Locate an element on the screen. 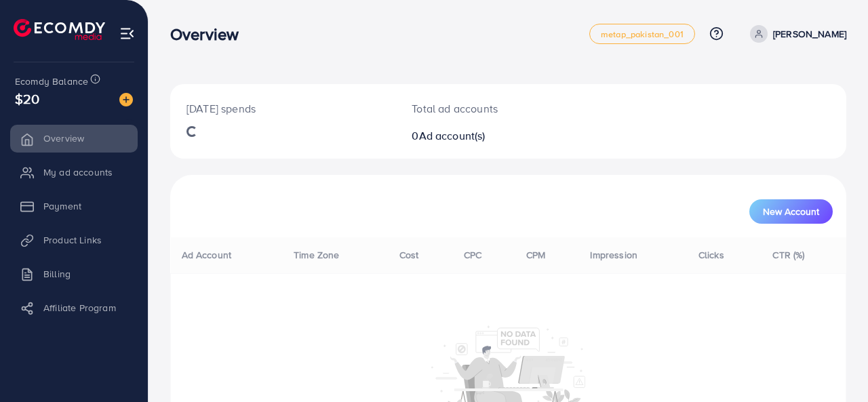  a: metap_pakistan_001 is located at coordinates (642, 34).